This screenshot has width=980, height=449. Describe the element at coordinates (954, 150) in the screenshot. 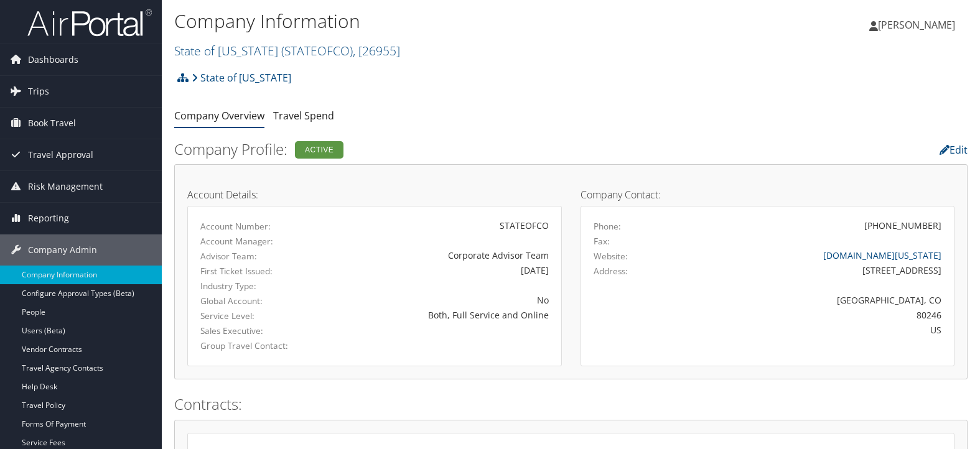

I see `a: Edit` at that location.